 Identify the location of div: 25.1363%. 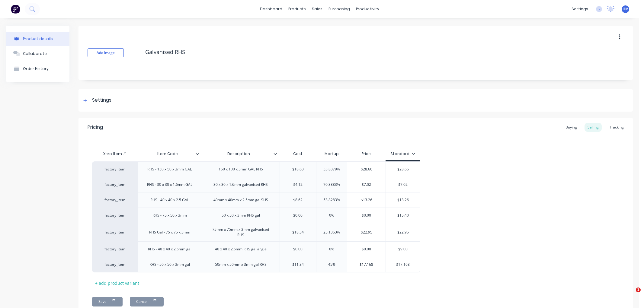
(331, 232).